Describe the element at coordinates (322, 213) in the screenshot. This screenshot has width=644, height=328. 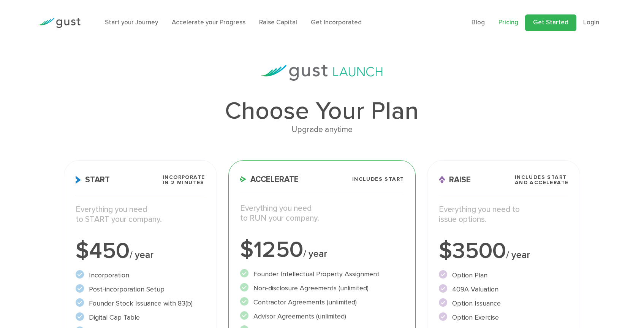
I see `p: Everything you need to RUN your company.` at that location.